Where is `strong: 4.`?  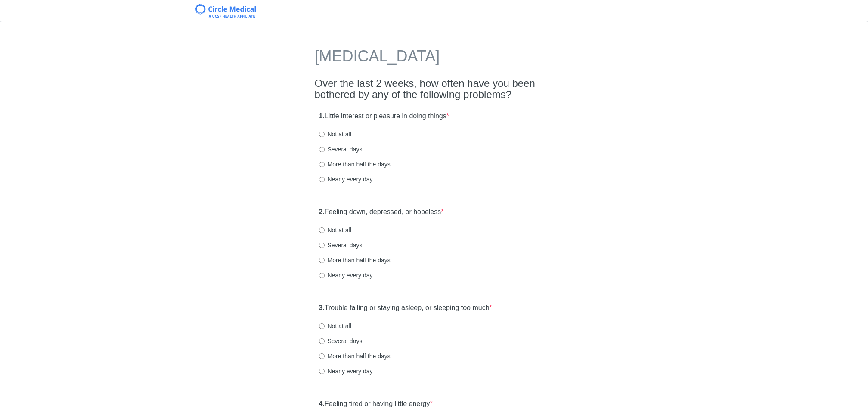 strong: 4. is located at coordinates (322, 403).